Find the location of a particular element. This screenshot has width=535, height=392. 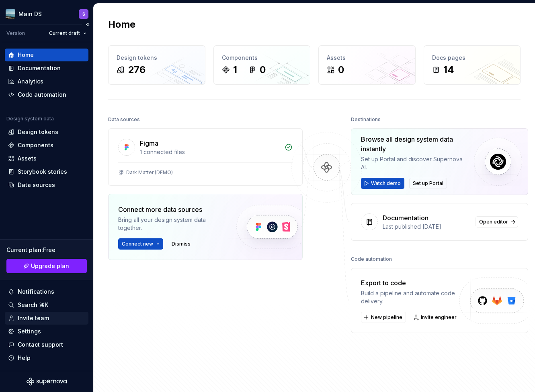

a: Components is located at coordinates (47, 145).